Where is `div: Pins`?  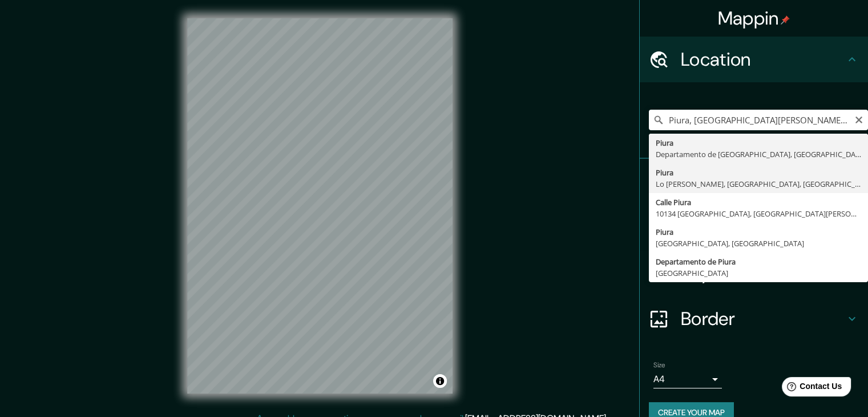
div: Pins is located at coordinates (754, 182).